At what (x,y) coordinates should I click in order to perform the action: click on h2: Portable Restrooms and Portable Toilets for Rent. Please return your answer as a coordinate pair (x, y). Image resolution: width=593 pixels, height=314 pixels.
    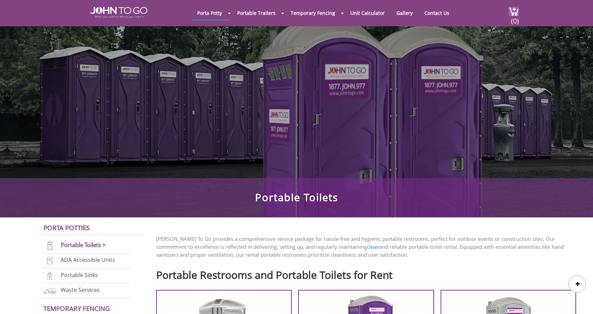
    Looking at the image, I should click on (369, 273).